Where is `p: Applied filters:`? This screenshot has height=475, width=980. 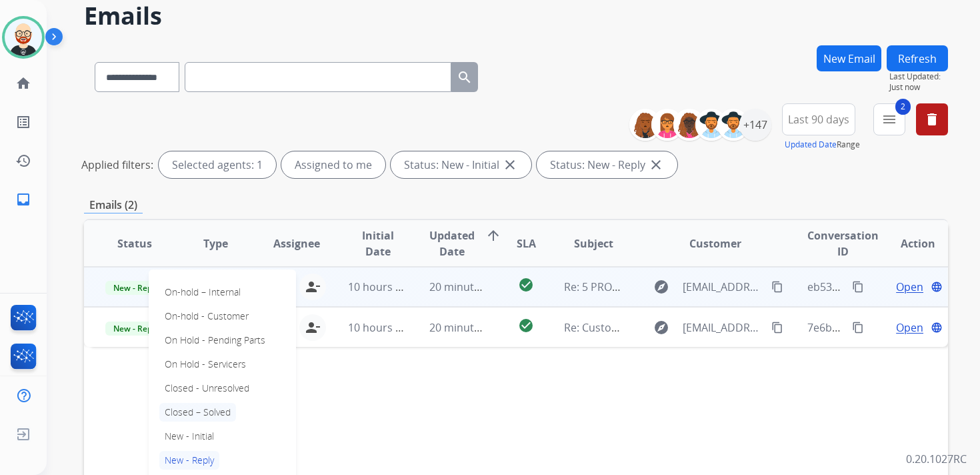
p: Applied filters: is located at coordinates (117, 165).